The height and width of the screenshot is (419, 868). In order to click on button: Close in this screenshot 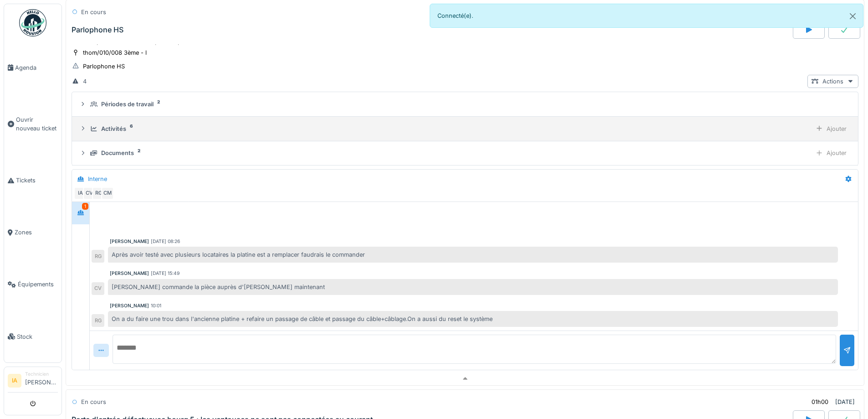, I will do `click(853, 16)`.